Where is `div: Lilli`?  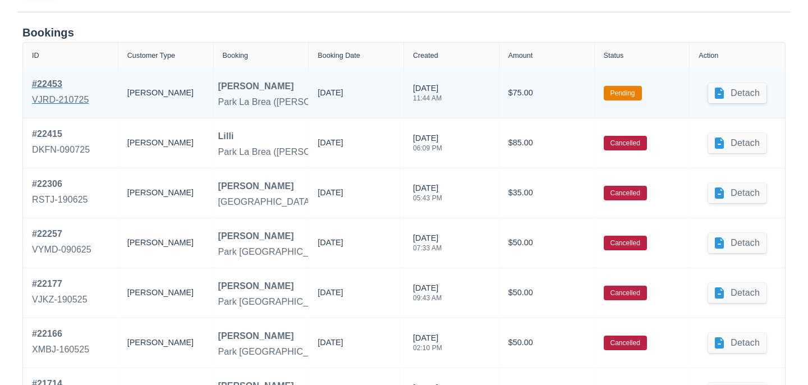
div: Lilli is located at coordinates (226, 136).